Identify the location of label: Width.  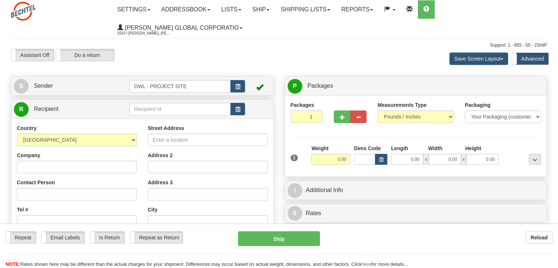
(435, 148).